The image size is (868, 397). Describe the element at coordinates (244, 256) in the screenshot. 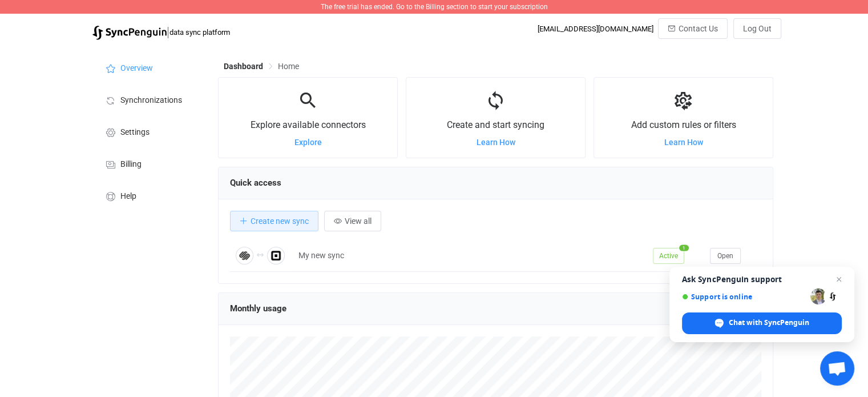

I see `img: Squarespace Store Inventory Quantities` at that location.